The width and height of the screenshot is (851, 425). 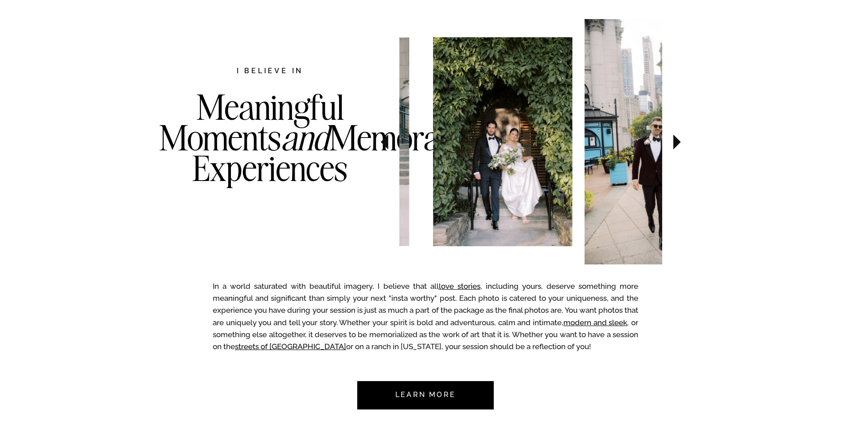 What do you see at coordinates (305, 137) in the screenshot?
I see `i: and` at bounding box center [305, 137].